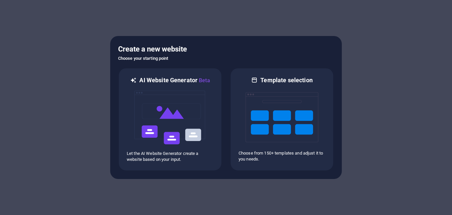  What do you see at coordinates (282, 156) in the screenshot?
I see `p: Choose from 150+ templates and adjust it to you needs.` at bounding box center [282, 156].